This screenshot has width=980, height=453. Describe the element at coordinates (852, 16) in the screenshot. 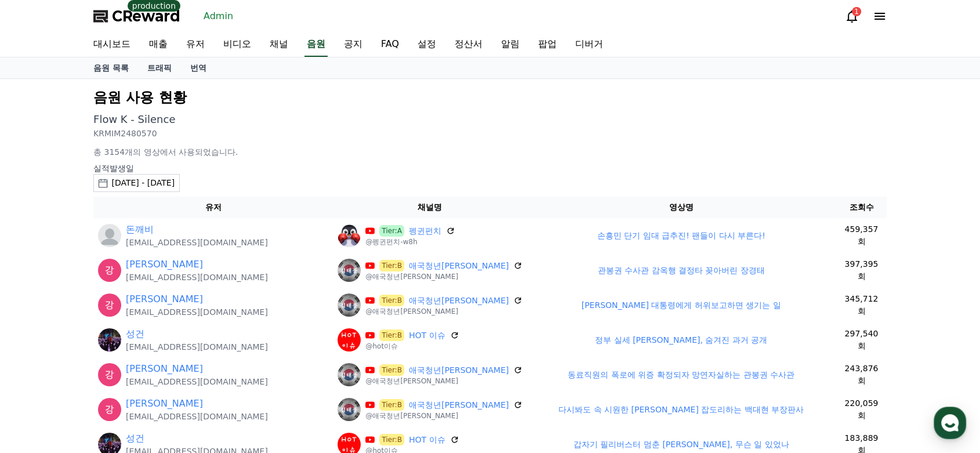

I see `a: 1` at that location.